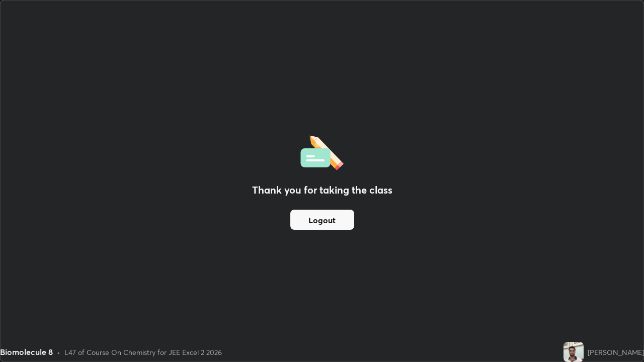  What do you see at coordinates (322, 190) in the screenshot?
I see `h2: Thank you for taking the class` at bounding box center [322, 190].